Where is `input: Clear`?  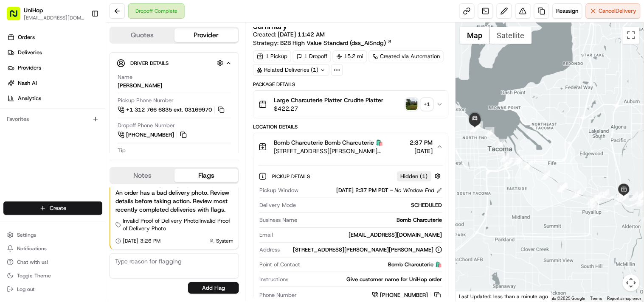 input: Clear is located at coordinates (81, 59).